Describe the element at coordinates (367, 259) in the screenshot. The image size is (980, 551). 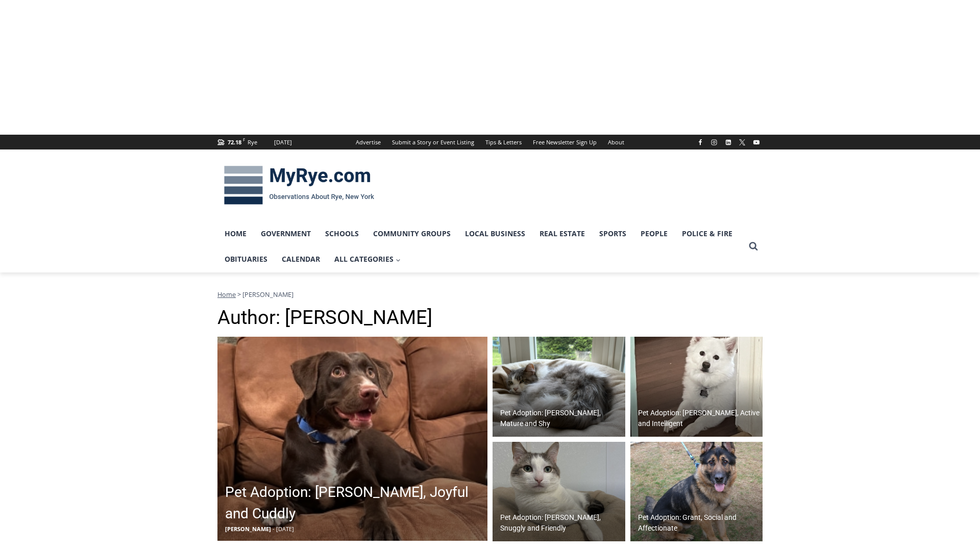
I see `a: All Categories` at that location.